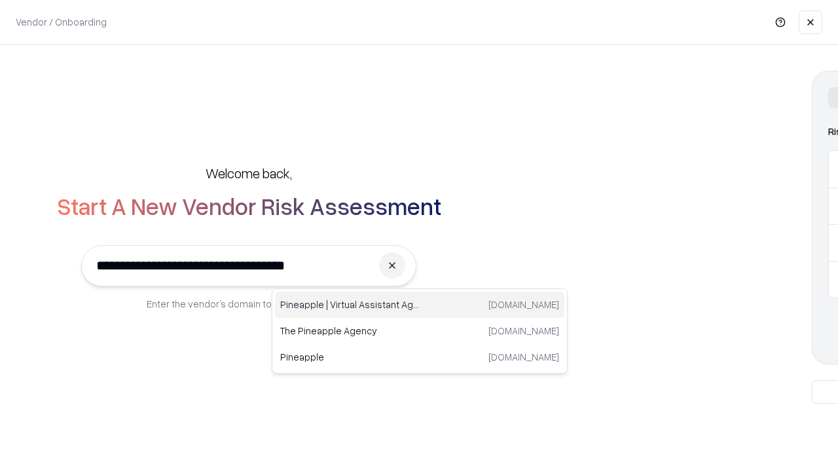 This screenshot has height=472, width=838. I want to click on p: Pineapple | Virtual Assistant Agency, so click(350, 304).